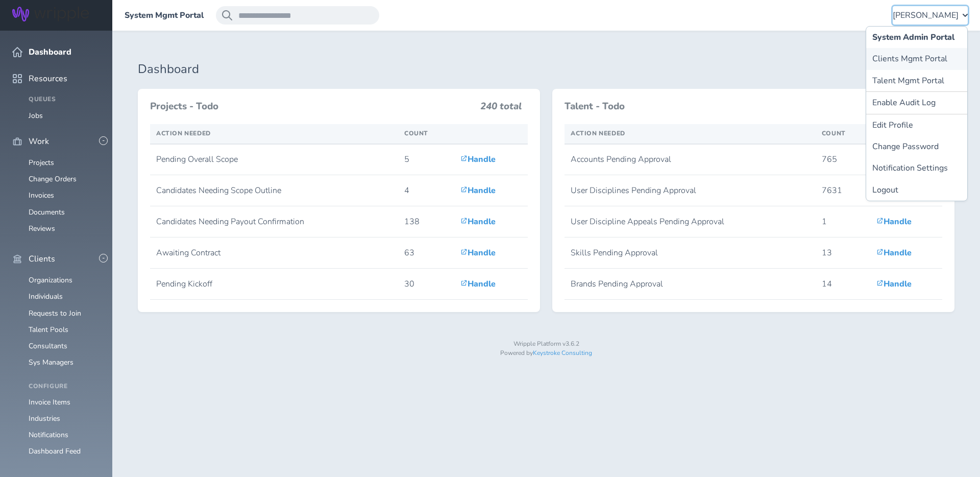 Image resolution: width=980 pixels, height=477 pixels. What do you see at coordinates (843, 253) in the screenshot?
I see `td: 13` at bounding box center [843, 253].